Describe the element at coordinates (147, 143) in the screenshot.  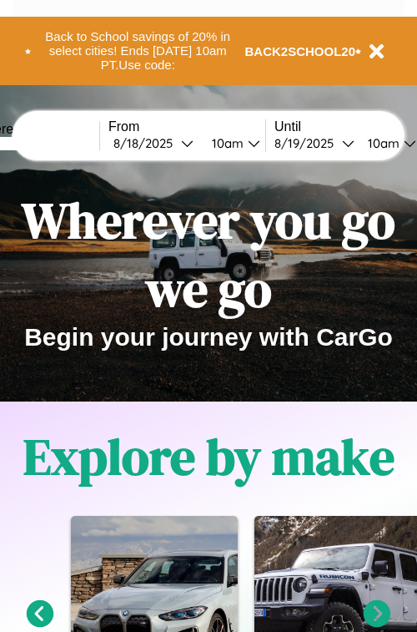
I see `div: 8 / 18 / 2025` at that location.